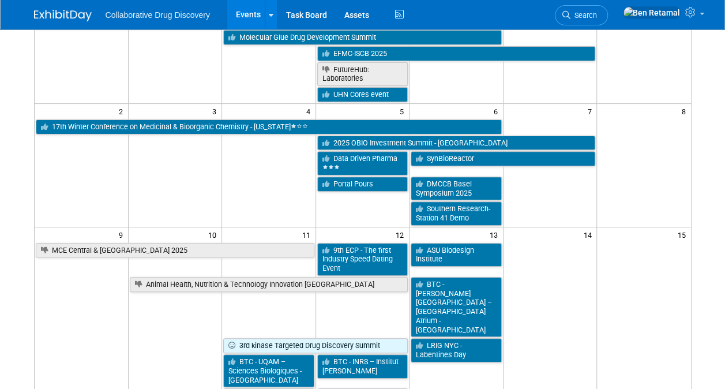 The width and height of the screenshot is (725, 389). What do you see at coordinates (456, 54) in the screenshot?
I see `a: EFMC-ISCB 2025` at bounding box center [456, 54].